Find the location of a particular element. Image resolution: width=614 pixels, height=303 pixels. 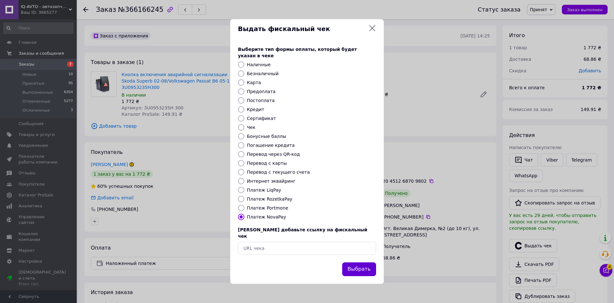

label: Сертификат is located at coordinates (261, 118).